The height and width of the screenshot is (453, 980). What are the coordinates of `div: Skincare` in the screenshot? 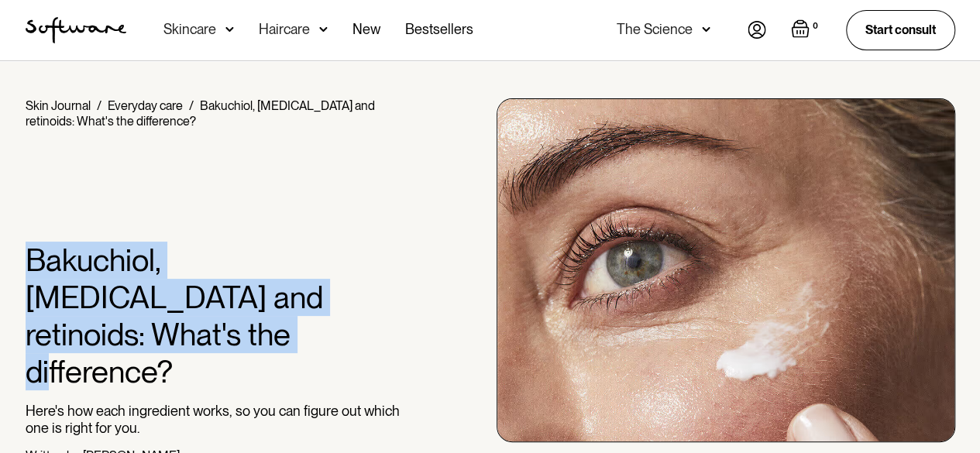 It's located at (190, 30).